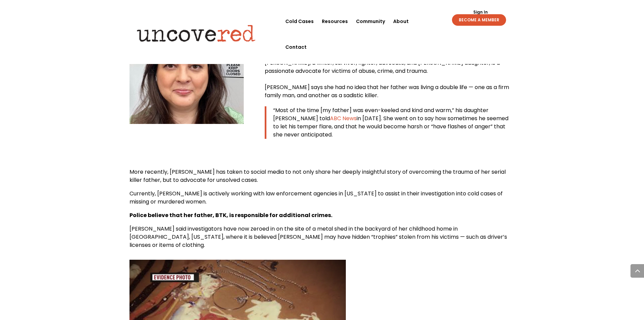  Describe the element at coordinates (296, 47) in the screenshot. I see `a: Contact` at that location.